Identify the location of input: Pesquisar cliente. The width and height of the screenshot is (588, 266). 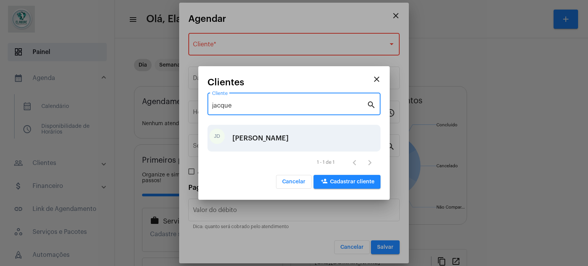
(290, 106).